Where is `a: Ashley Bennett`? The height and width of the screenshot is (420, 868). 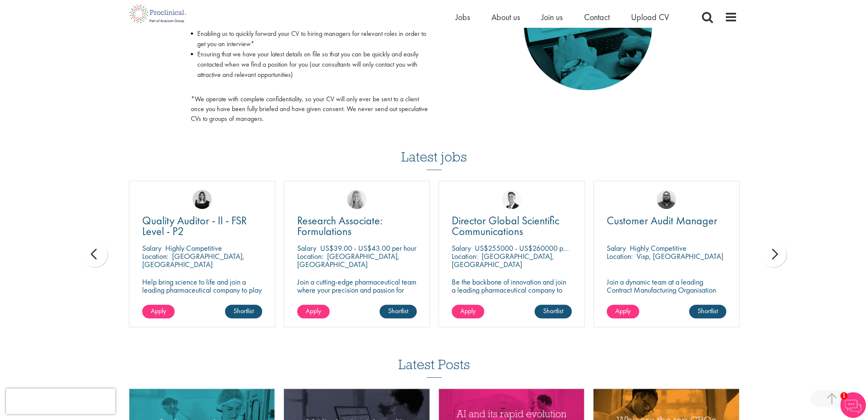
a: Ashley Bennett is located at coordinates (666, 199).